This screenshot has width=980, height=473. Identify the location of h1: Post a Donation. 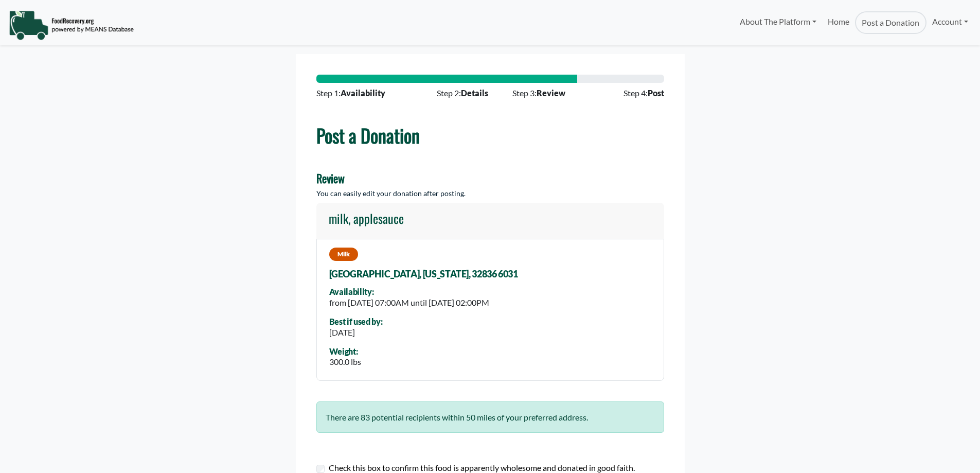
(490, 135).